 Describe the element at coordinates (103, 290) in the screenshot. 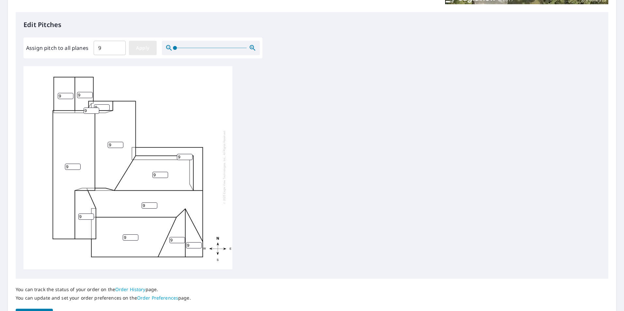

I see `p: You can track the status of your order on the page.` at that location.